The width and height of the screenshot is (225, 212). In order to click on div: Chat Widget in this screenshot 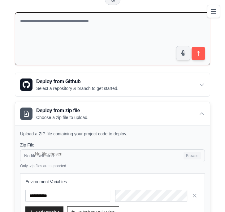, I will do `click(210, 198)`.